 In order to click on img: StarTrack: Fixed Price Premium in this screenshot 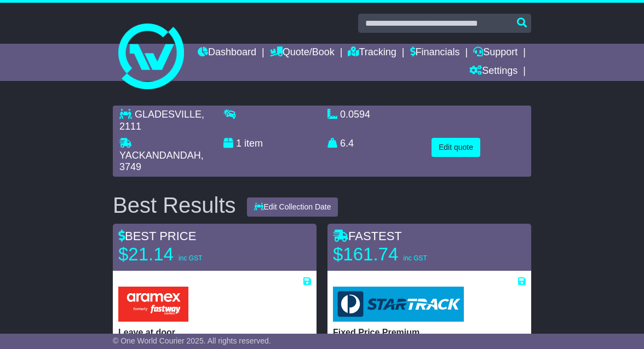, I will do `click(398, 304)`.